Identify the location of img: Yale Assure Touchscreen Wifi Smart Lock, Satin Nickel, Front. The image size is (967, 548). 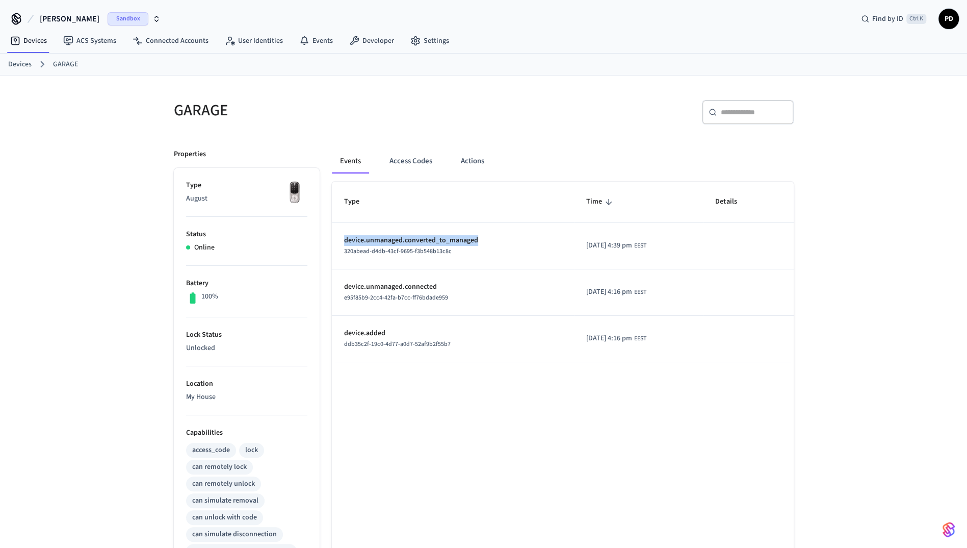
(295, 193).